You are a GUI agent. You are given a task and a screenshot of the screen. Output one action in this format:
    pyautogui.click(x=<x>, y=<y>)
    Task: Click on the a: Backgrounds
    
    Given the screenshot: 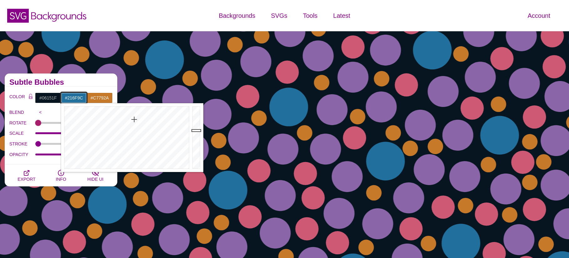 What is the action you would take?
    pyautogui.click(x=237, y=16)
    